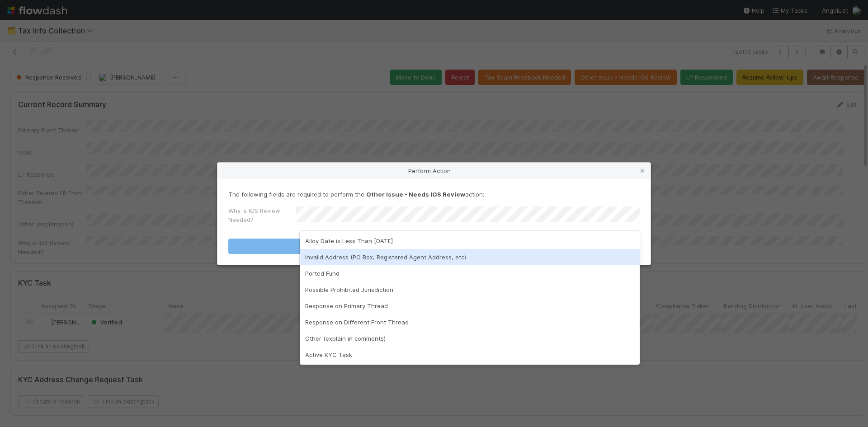  Describe the element at coordinates (469, 355) in the screenshot. I see `div: Active KYC Task` at that location.